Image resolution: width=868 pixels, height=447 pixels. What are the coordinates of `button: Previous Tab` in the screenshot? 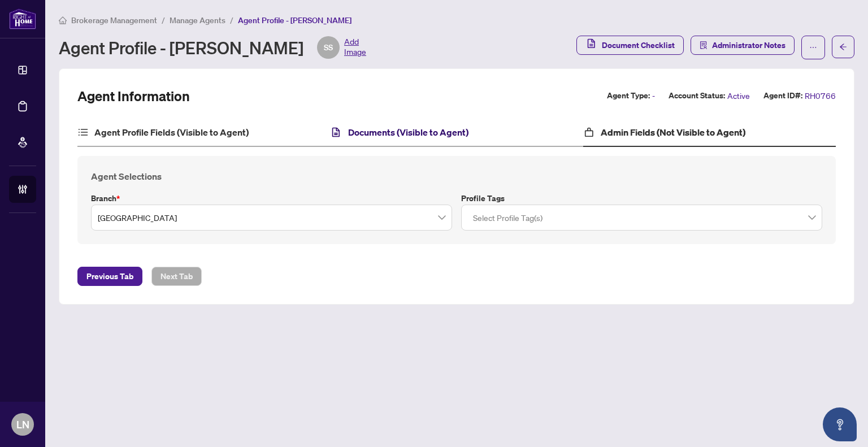 It's located at (110, 276).